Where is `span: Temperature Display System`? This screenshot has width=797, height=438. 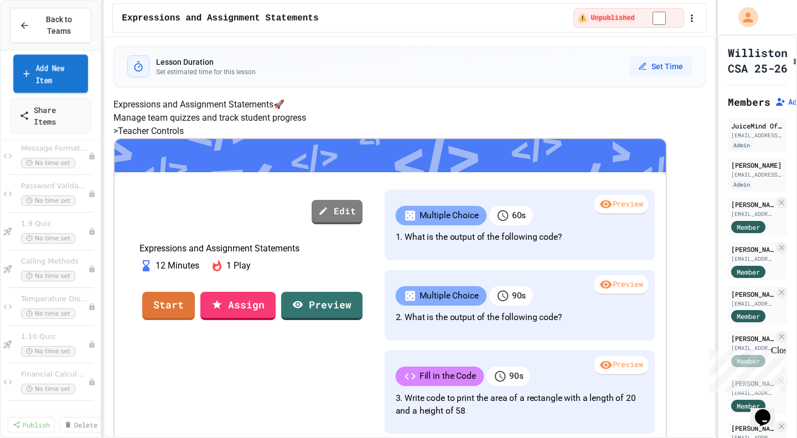 span: Temperature Display System is located at coordinates (54, 299).